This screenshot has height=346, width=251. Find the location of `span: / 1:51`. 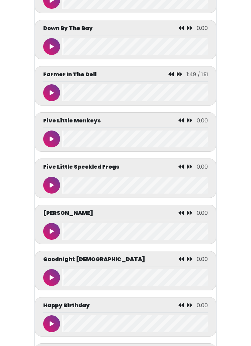

span: / 1:51 is located at coordinates (203, 75).